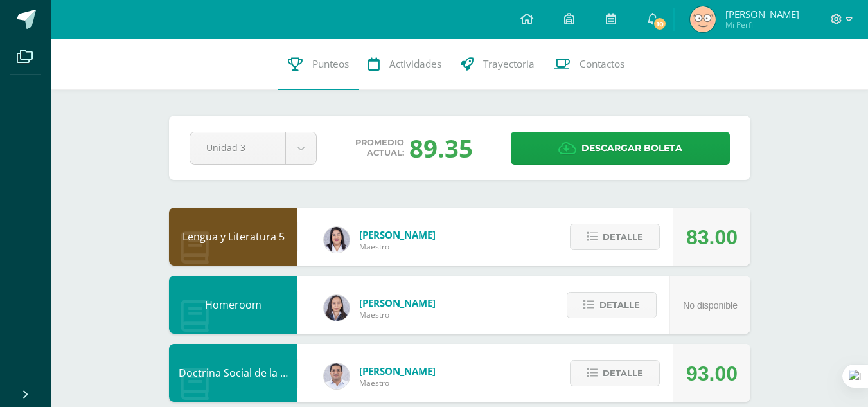  I want to click on img: 15aaa72b904403ebb7ec886ca542c491.png, so click(337, 376).